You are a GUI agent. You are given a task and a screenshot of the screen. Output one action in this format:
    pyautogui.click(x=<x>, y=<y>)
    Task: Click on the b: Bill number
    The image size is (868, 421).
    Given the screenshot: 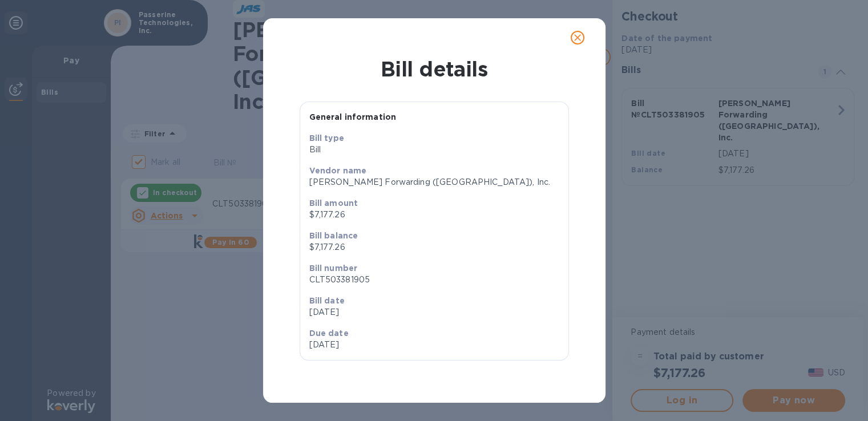 What is the action you would take?
    pyautogui.click(x=333, y=268)
    